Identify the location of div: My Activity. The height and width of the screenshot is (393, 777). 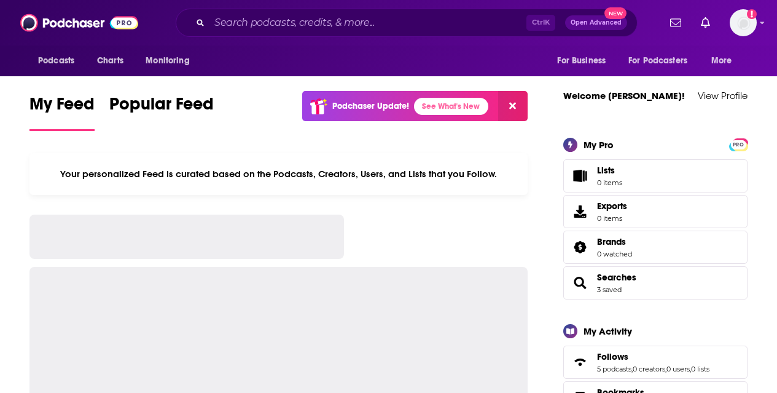
(608, 331).